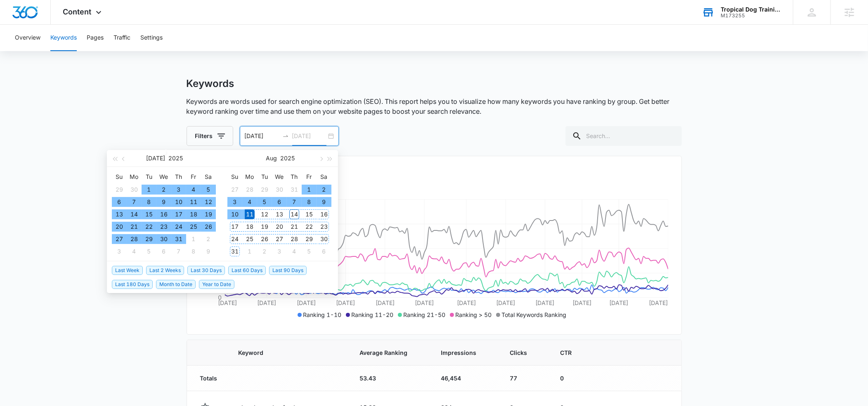 The image size is (868, 406). I want to click on td: 2025-08-30, so click(324, 239).